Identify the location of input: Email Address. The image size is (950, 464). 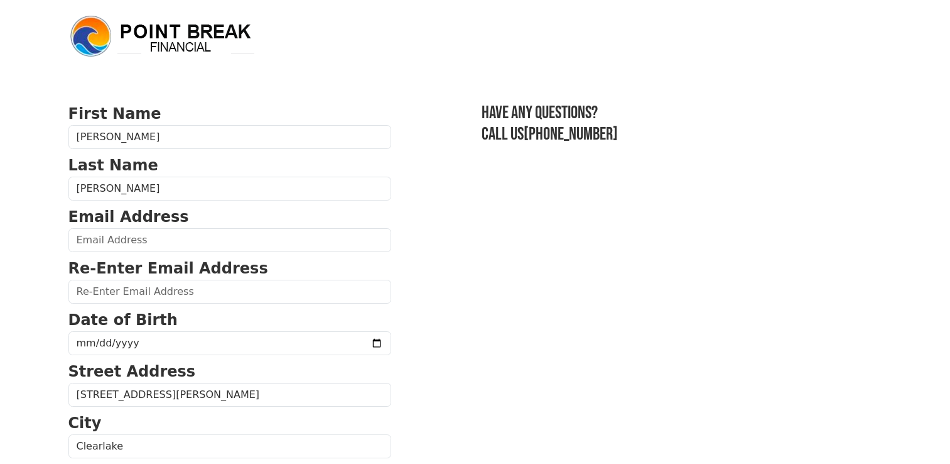
(230, 240).